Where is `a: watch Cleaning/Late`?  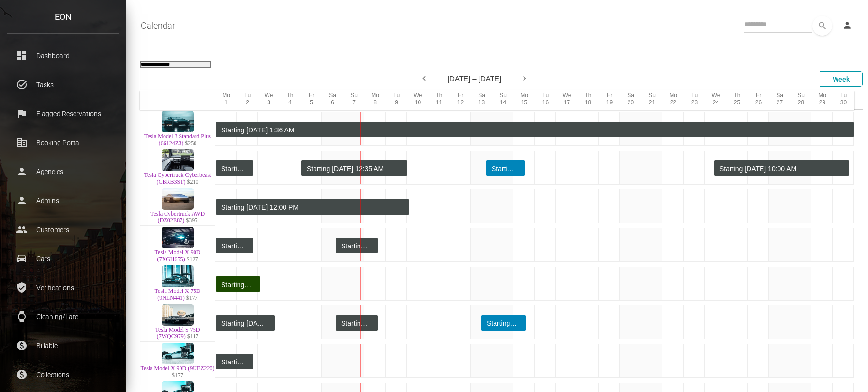 a: watch Cleaning/Late is located at coordinates (63, 317).